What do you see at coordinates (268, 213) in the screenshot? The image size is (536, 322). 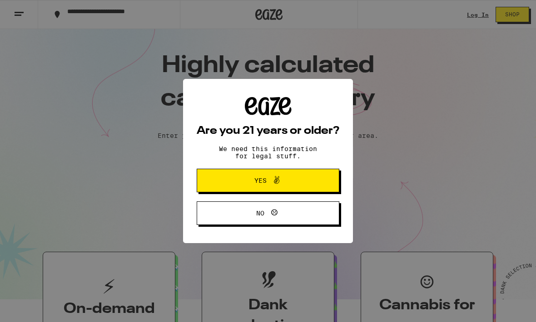 I see `button: No` at bounding box center [268, 213].